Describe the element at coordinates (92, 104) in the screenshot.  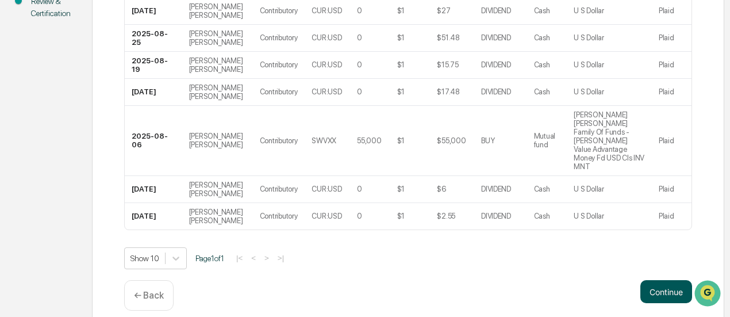
I see `div: We're available if you need us!` at that location.